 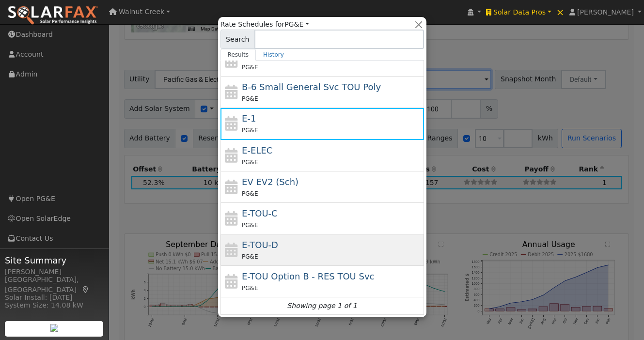 What do you see at coordinates (257, 150) in the screenshot?
I see `span: E-ELEC` at bounding box center [257, 150].